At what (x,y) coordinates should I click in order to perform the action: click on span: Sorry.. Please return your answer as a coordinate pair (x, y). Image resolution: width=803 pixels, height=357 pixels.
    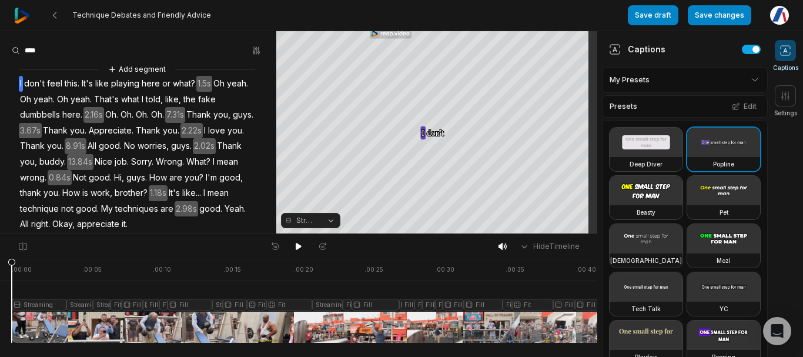
    Looking at the image, I should click on (142, 162).